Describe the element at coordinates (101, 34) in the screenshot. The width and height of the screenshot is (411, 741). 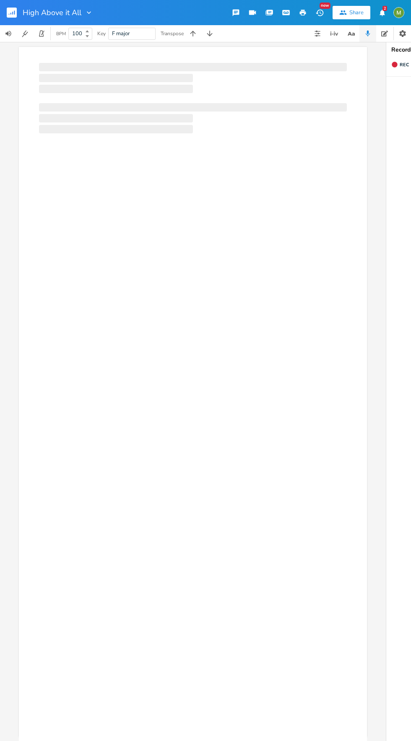
I see `div: Key` at that location.